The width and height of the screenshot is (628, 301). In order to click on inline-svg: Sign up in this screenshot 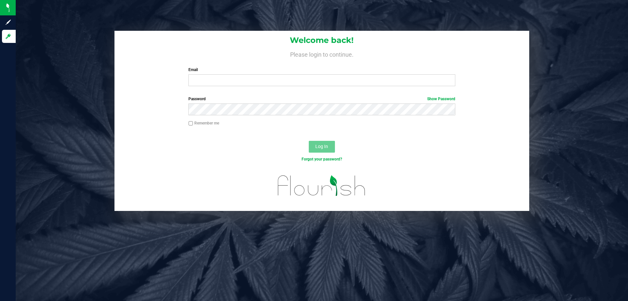, I will do `click(8, 22)`.